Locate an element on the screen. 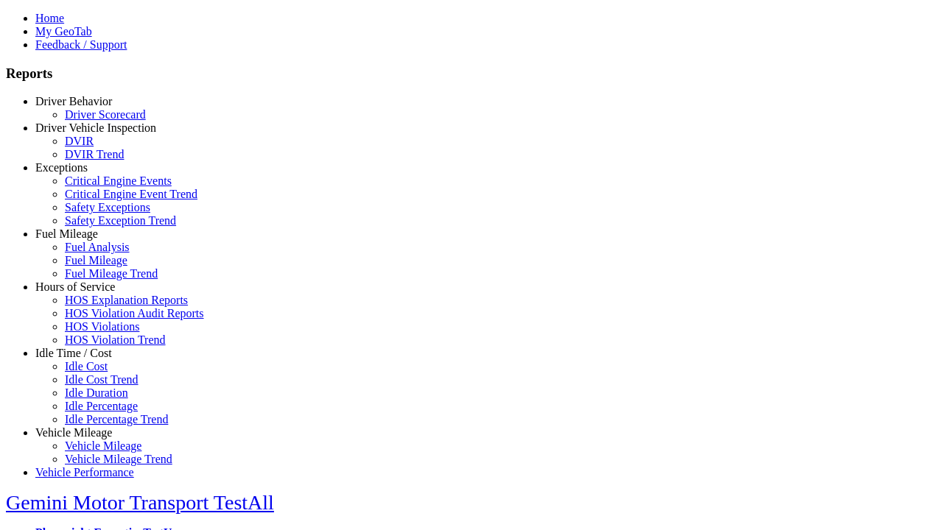  a: Hours of Service is located at coordinates (75, 286).